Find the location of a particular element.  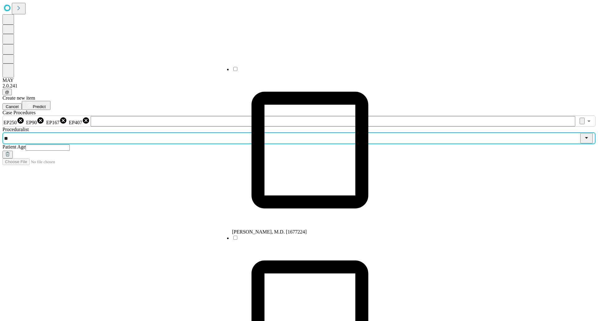

button: Predict is located at coordinates (36, 105).